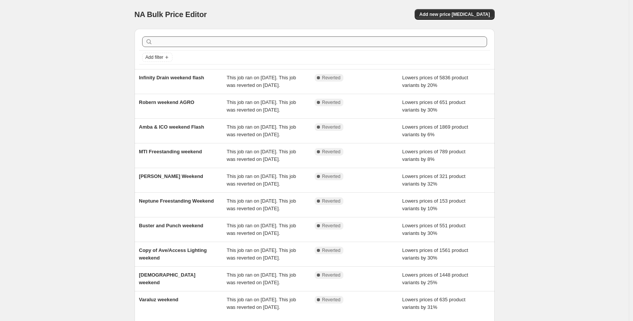 This screenshot has height=321, width=633. I want to click on span: Lowers prices of 153 product variants by 10%, so click(434, 204).